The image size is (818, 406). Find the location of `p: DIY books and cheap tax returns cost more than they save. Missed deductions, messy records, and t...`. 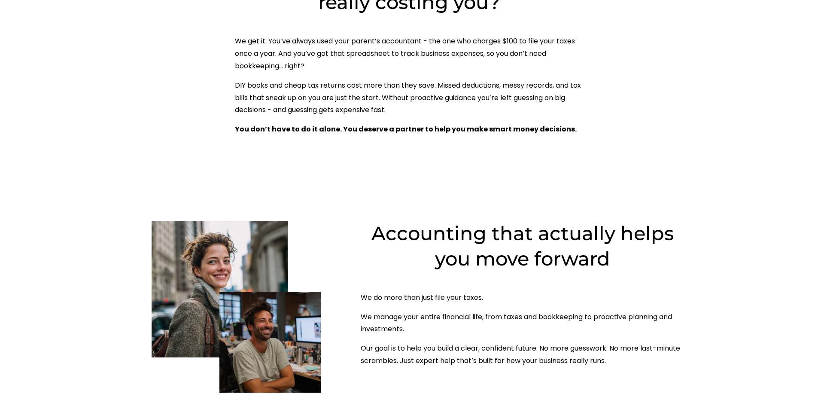

p: DIY books and cheap tax returns cost more than they save. Missed deductions, messy records, and t... is located at coordinates (409, 98).